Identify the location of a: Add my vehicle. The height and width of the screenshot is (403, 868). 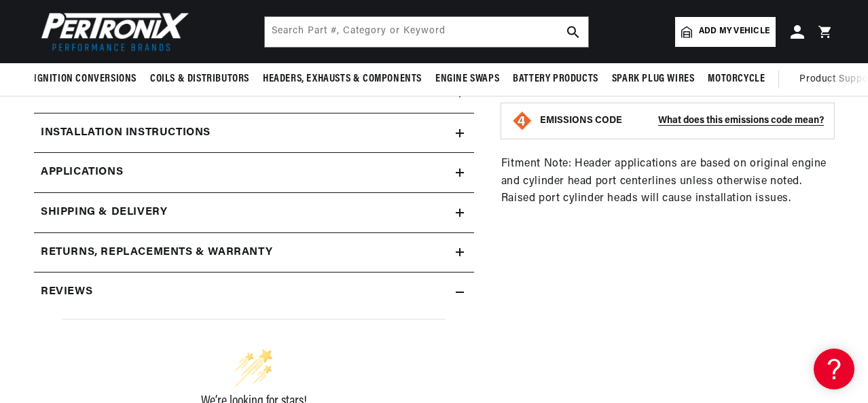
(725, 32).